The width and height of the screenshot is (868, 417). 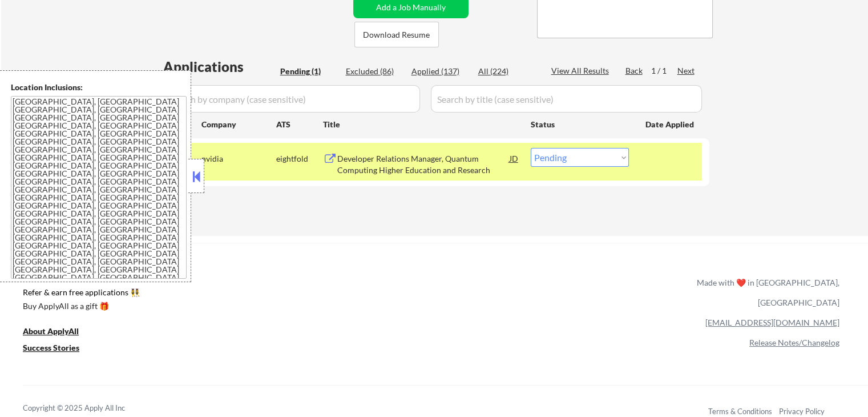 I want to click on div: Date Applied, so click(x=671, y=124).